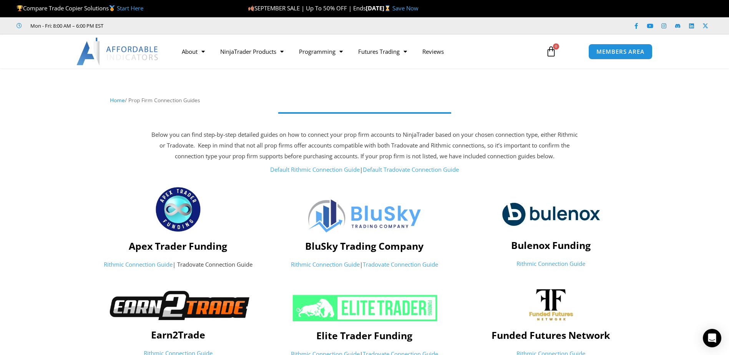 The width and height of the screenshot is (729, 355). I want to click on img: channels4_profile | Affordable Indicators – NinjaTrader, so click(551, 305).